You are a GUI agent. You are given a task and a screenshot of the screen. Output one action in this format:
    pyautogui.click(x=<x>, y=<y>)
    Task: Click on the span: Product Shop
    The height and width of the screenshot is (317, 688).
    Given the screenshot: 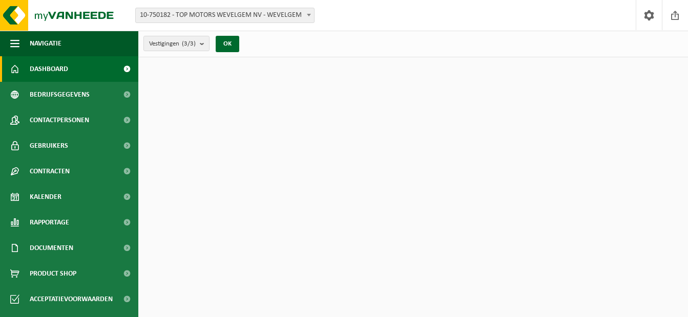 What is the action you would take?
    pyautogui.click(x=53, y=274)
    